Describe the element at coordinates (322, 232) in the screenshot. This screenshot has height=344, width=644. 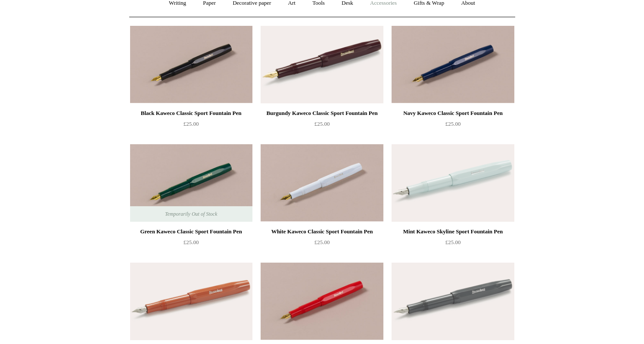
I see `div: White Kaweco Classic Sport Fountain Pen` at that location.